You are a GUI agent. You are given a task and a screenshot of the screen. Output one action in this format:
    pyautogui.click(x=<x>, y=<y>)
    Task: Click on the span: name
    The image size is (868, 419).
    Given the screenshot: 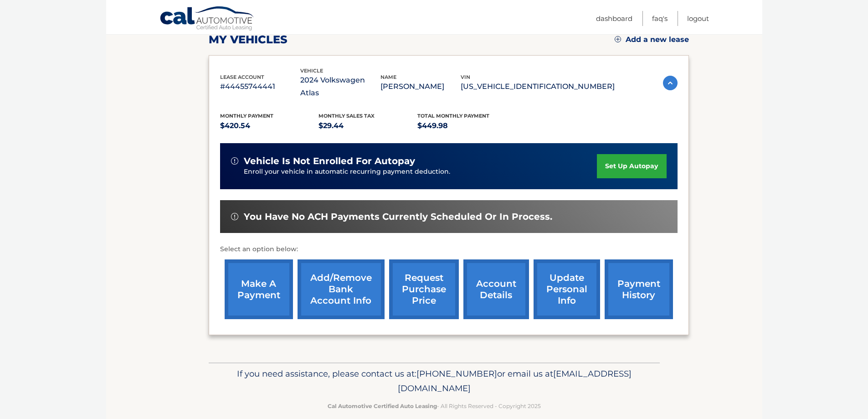 What is the action you would take?
    pyautogui.click(x=388, y=77)
    